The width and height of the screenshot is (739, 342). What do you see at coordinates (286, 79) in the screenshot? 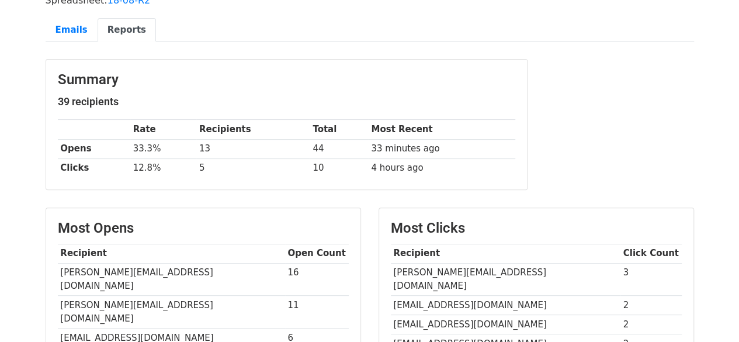
I see `h3: Summary` at bounding box center [286, 79].